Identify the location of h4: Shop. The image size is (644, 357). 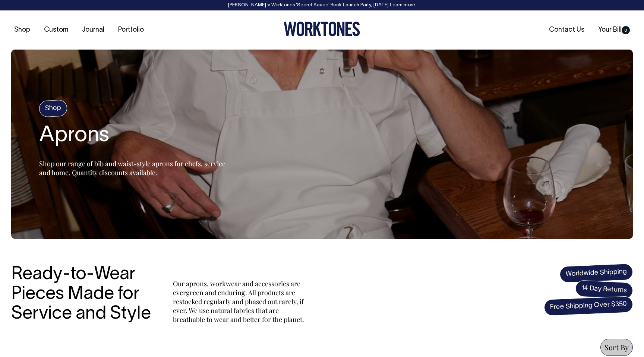
(53, 109).